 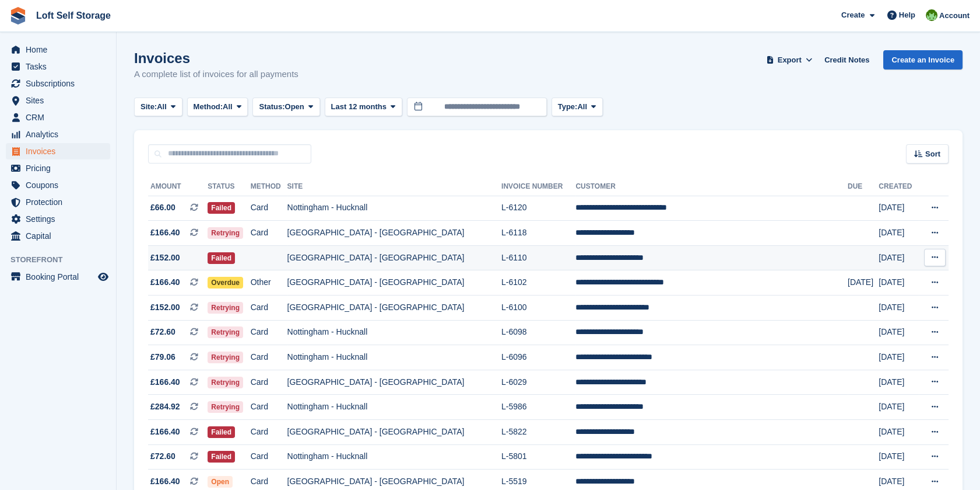 What do you see at coordinates (178, 186) in the screenshot?
I see `th: Amount` at bounding box center [178, 186].